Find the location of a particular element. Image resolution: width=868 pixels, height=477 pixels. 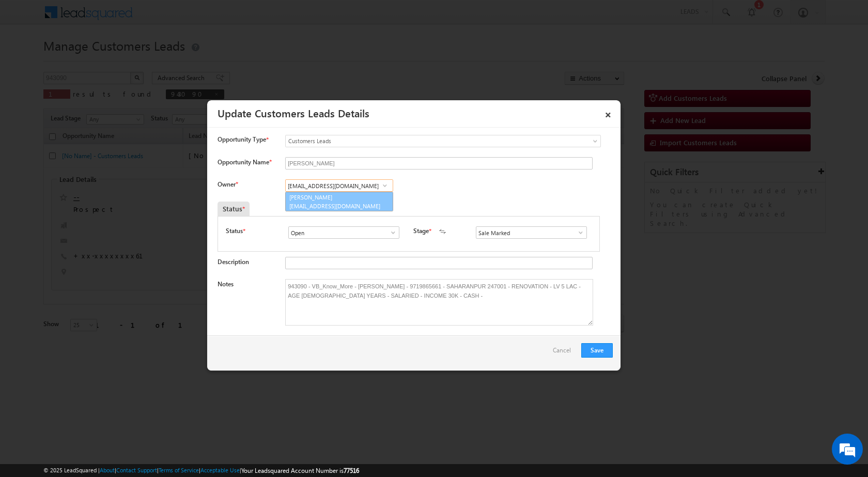

a: Update Customers Leads Details is located at coordinates (293, 113).